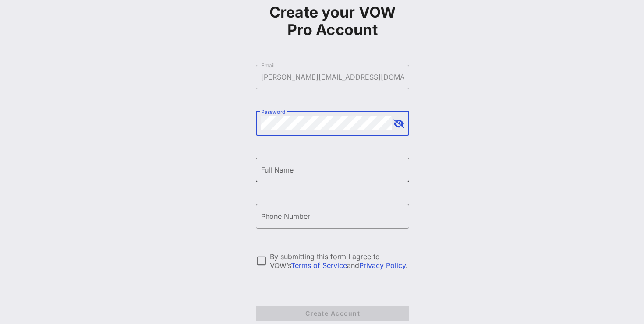  Describe the element at coordinates (274, 111) in the screenshot. I see `label: Password` at that location.